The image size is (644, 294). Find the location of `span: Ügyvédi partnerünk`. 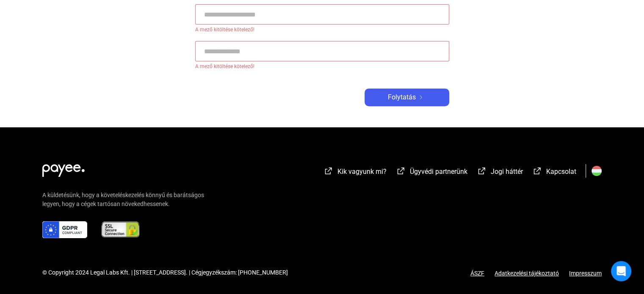

span: Ügyvédi partnerünk is located at coordinates (439, 171).